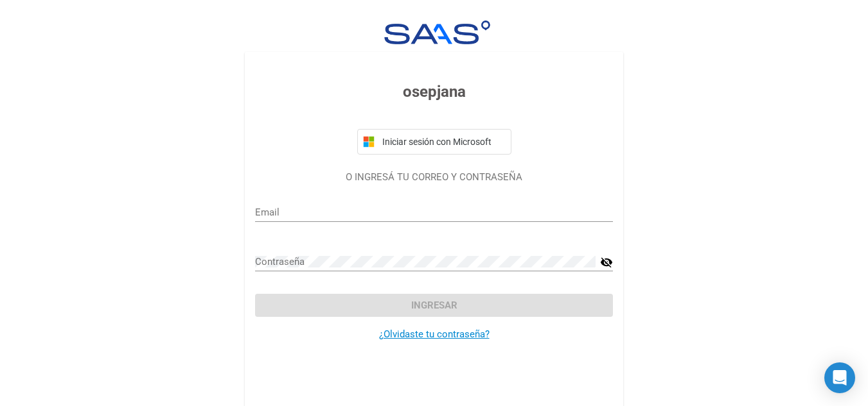  What do you see at coordinates (434, 335) in the screenshot?
I see `a: ¿Olvidaste tu contraseña?` at bounding box center [434, 335].